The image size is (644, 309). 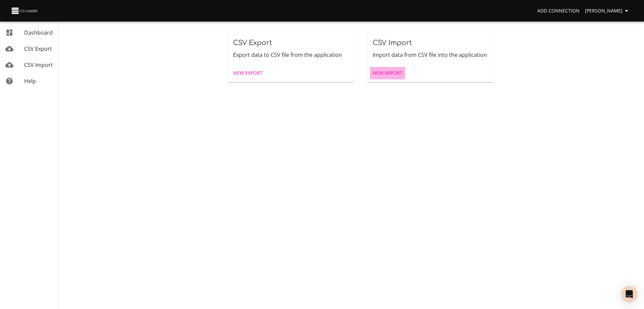 I want to click on img: CSV Loader, so click(x=25, y=11).